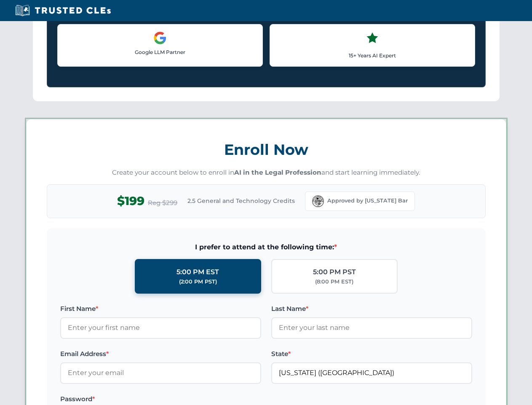 The width and height of the screenshot is (532, 405). Describe the element at coordinates (130, 201) in the screenshot. I see `span: $199` at that location.